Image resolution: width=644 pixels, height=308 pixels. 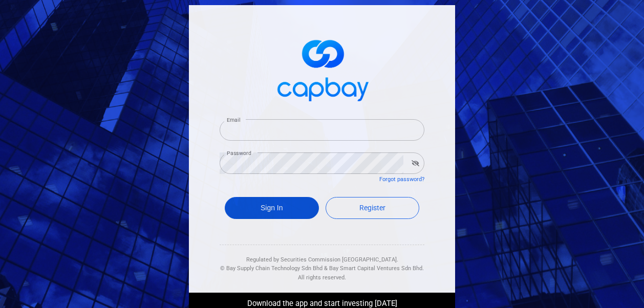 I want to click on label: Email, so click(x=234, y=120).